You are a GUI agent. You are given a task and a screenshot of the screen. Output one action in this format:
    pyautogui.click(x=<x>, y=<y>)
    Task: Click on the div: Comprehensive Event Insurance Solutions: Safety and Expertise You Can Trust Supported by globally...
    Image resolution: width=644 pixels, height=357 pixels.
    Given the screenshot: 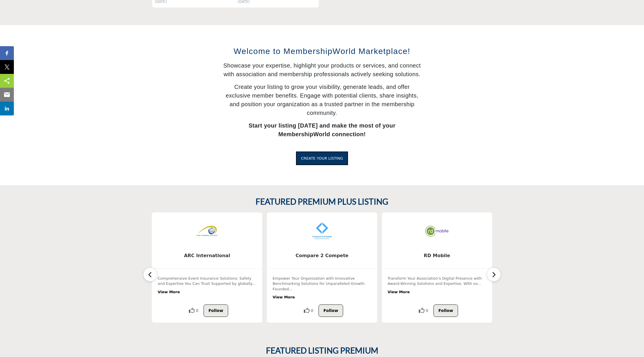 What is the action you would take?
    pyautogui.click(x=207, y=288)
    